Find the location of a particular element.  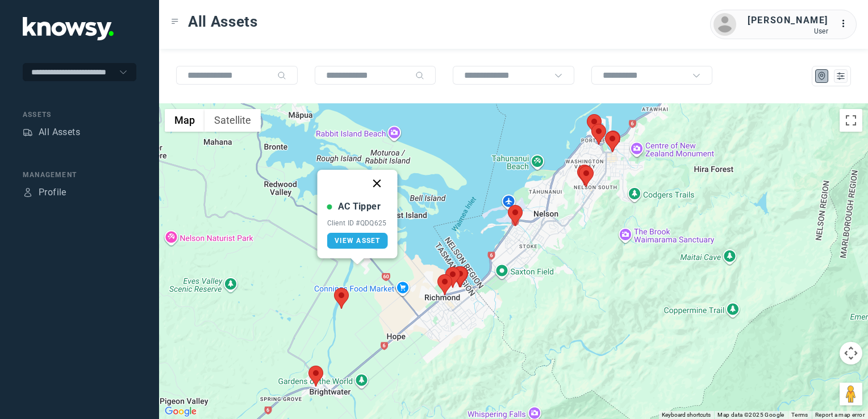

a: ProfileProfile is located at coordinates (44, 193).